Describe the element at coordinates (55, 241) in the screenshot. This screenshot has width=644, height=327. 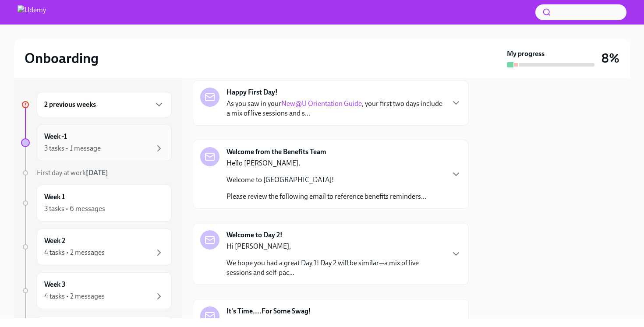
I see `h6: Week 2` at that location.